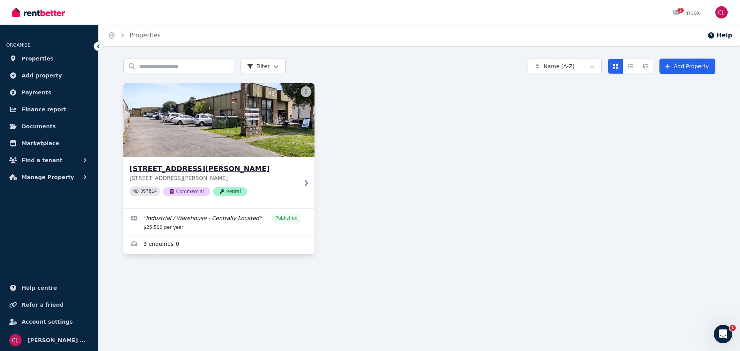  What do you see at coordinates (631, 66) in the screenshot?
I see `button: Compact list view` at bounding box center [631, 66].